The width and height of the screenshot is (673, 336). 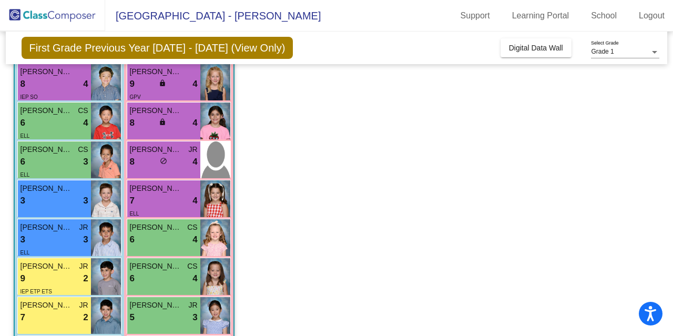 I want to click on a: Logout, so click(x=652, y=16).